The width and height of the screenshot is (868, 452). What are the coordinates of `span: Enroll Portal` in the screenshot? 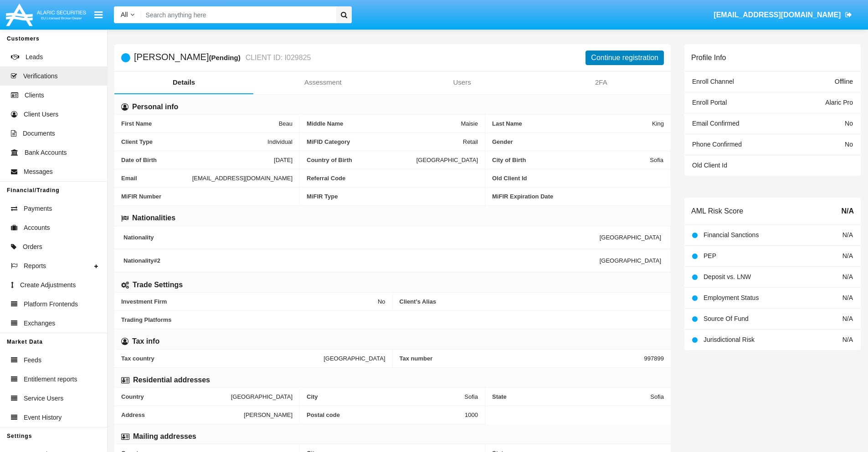 It's located at (709, 102).